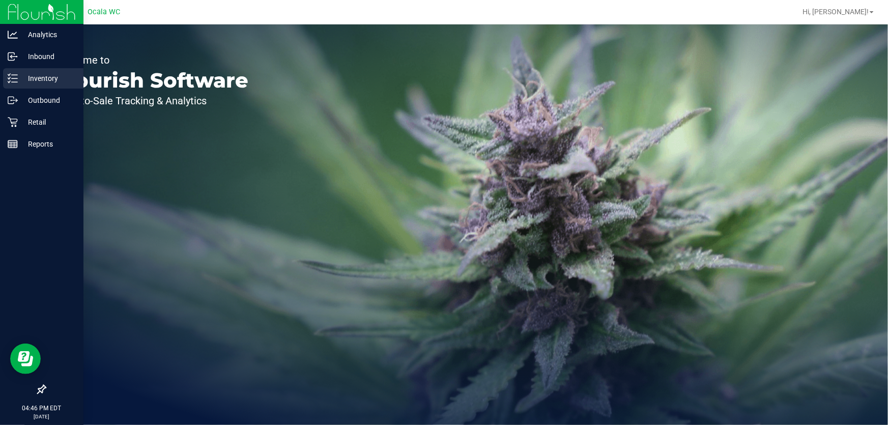 The image size is (888, 425). I want to click on p: Inventory, so click(48, 78).